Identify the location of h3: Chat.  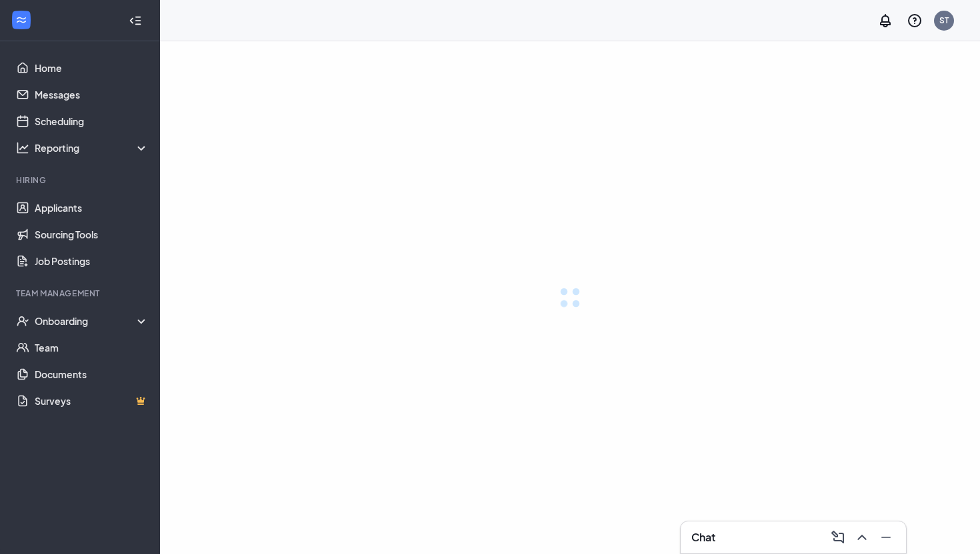
(704, 537).